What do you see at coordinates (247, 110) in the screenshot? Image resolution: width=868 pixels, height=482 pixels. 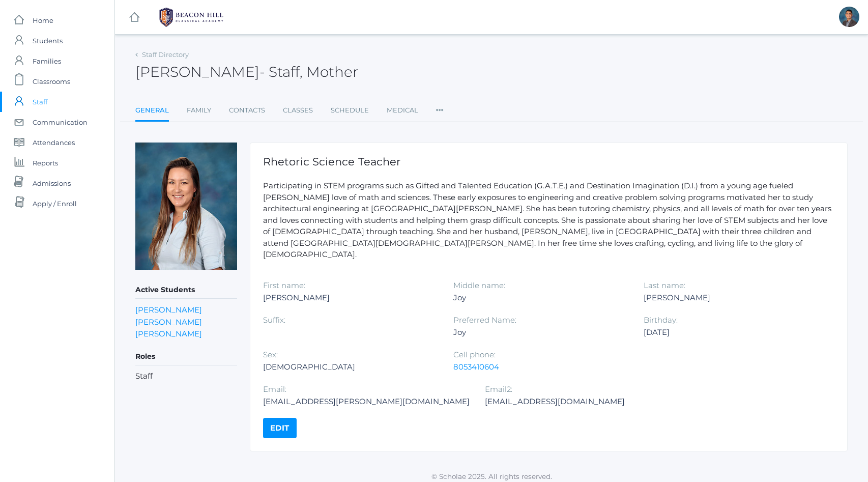 I see `a: Contacts` at bounding box center [247, 110].